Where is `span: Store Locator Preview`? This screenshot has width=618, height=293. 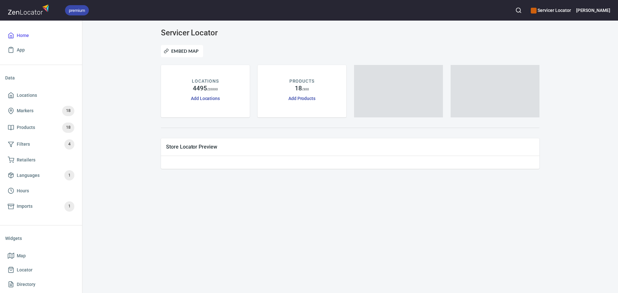 span: Store Locator Preview is located at coordinates (350, 147).